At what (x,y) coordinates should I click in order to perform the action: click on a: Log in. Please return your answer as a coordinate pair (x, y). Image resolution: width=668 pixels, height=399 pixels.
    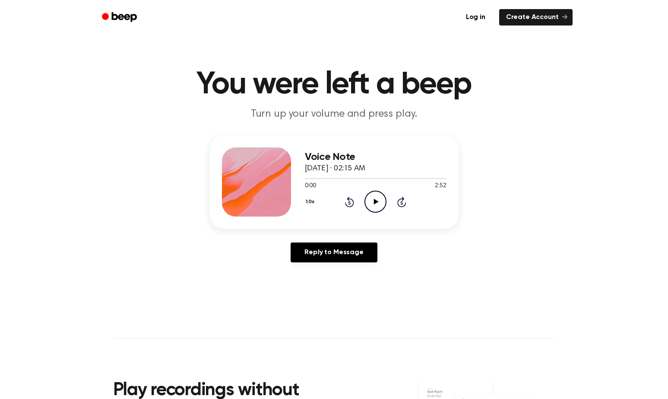
    Looking at the image, I should click on (475, 17).